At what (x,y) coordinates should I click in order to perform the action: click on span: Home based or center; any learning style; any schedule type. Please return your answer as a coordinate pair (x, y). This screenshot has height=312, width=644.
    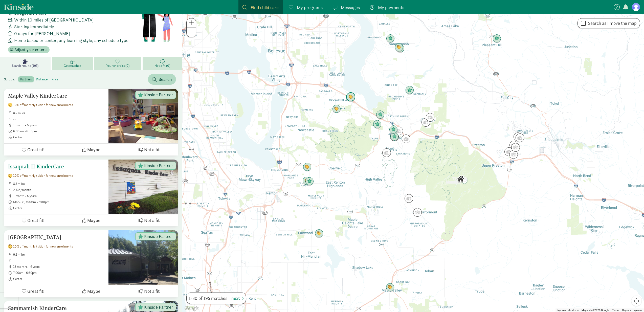
    Looking at the image, I should click on (71, 40).